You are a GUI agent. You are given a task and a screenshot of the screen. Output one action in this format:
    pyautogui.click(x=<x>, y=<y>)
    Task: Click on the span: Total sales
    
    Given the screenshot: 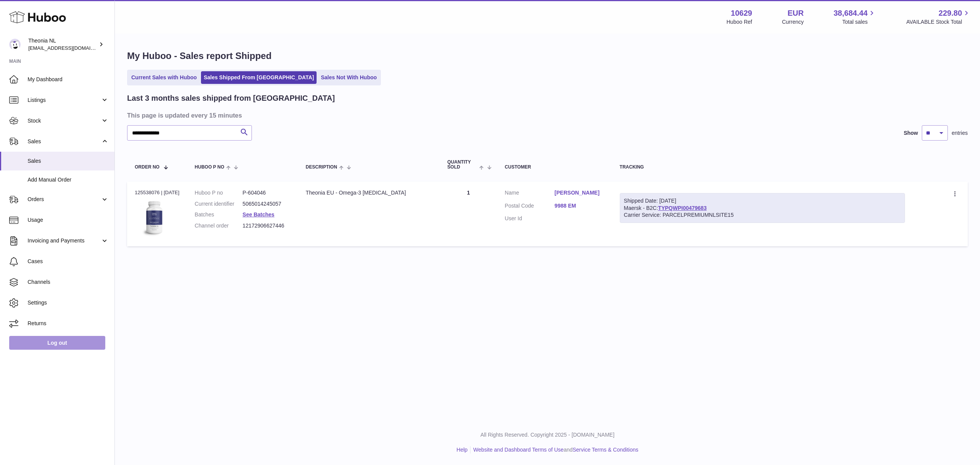 What is the action you would take?
    pyautogui.click(x=859, y=22)
    